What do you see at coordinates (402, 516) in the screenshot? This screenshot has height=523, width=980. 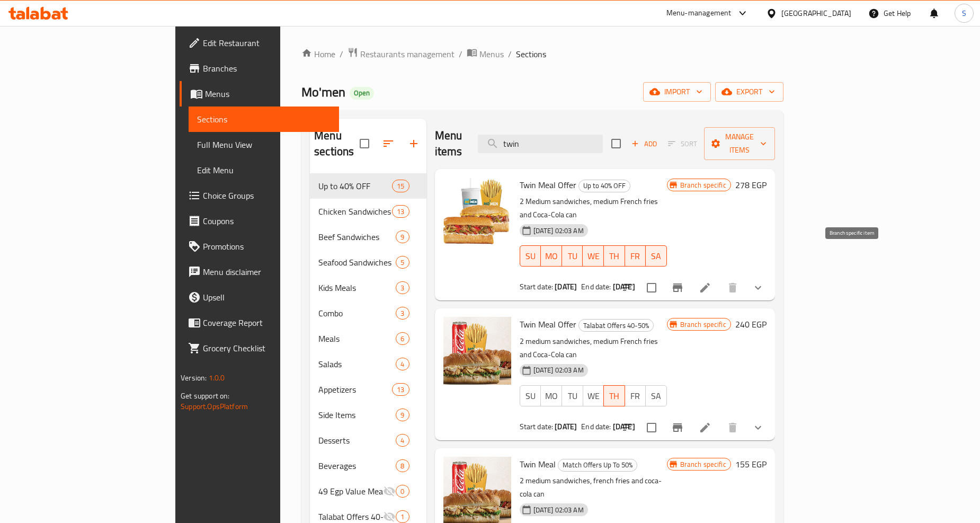 I see `span: 1` at bounding box center [402, 516].